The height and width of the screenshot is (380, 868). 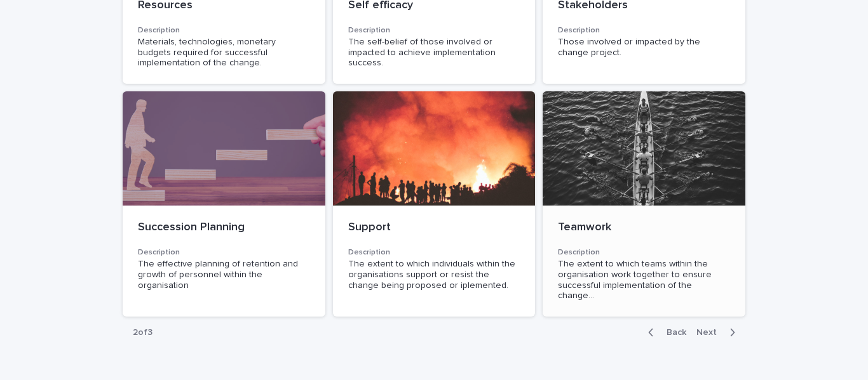 I want to click on span: Back, so click(x=672, y=332).